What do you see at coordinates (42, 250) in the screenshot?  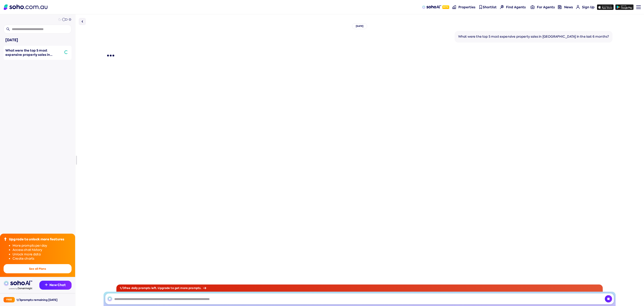 I see `li: Access chat history` at bounding box center [42, 250].